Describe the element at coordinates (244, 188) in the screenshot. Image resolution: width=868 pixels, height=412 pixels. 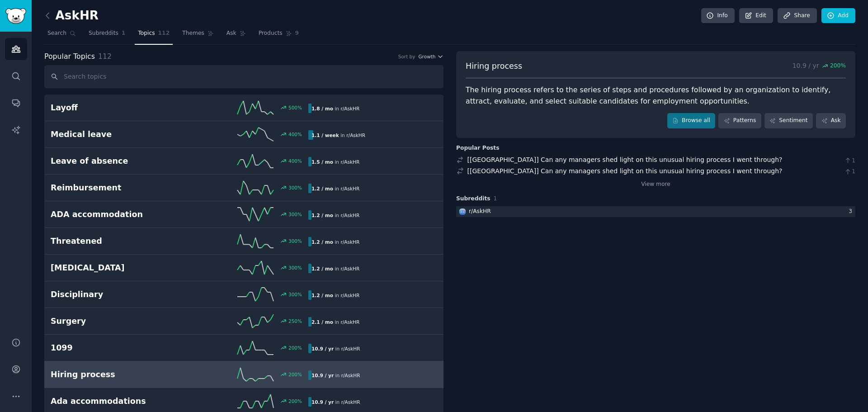
I see `a: Reimbursement300%1.2 / moin r/AskHR` at that location.